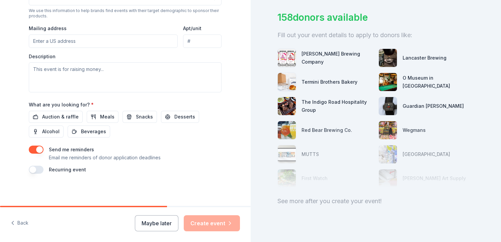 This screenshot has width=501, height=242. What do you see at coordinates (56, 117) in the screenshot?
I see `button: Auction & raffle` at bounding box center [56, 117].